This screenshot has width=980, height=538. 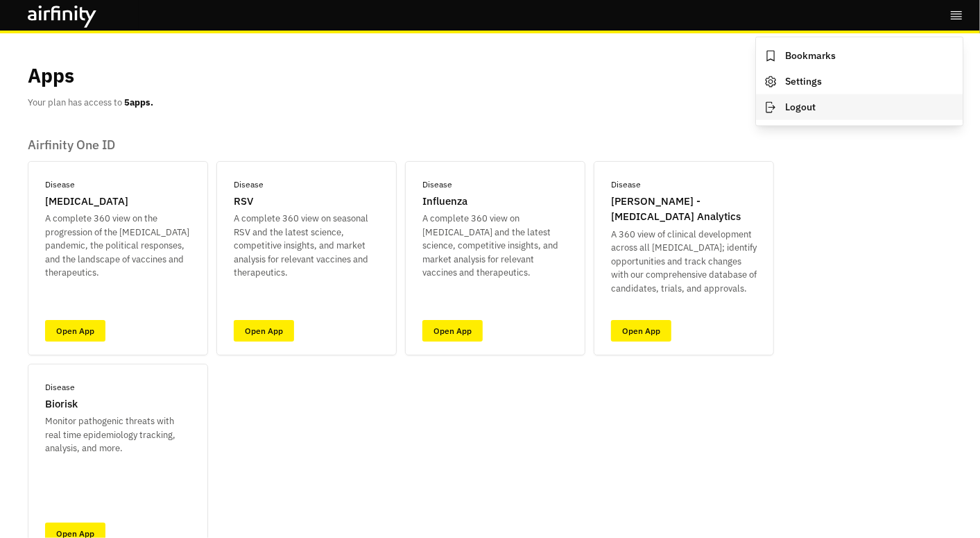 What do you see at coordinates (61, 404) in the screenshot?
I see `p: Biorisk` at bounding box center [61, 404].